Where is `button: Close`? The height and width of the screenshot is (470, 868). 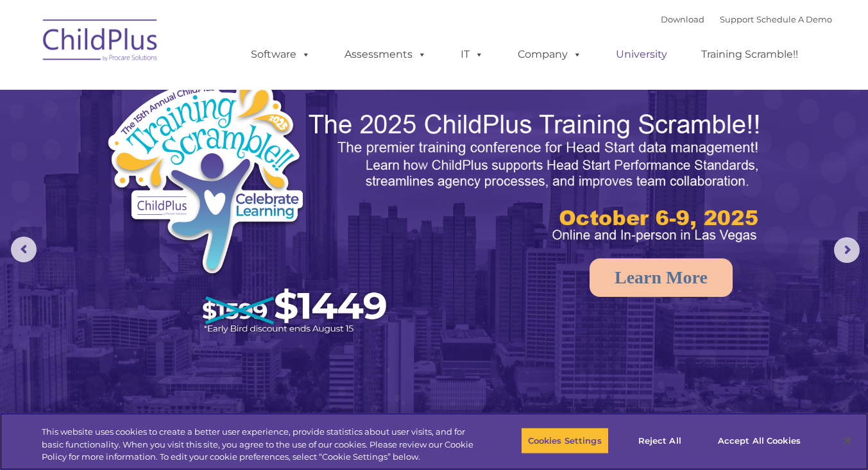
button: Close is located at coordinates (847, 441).